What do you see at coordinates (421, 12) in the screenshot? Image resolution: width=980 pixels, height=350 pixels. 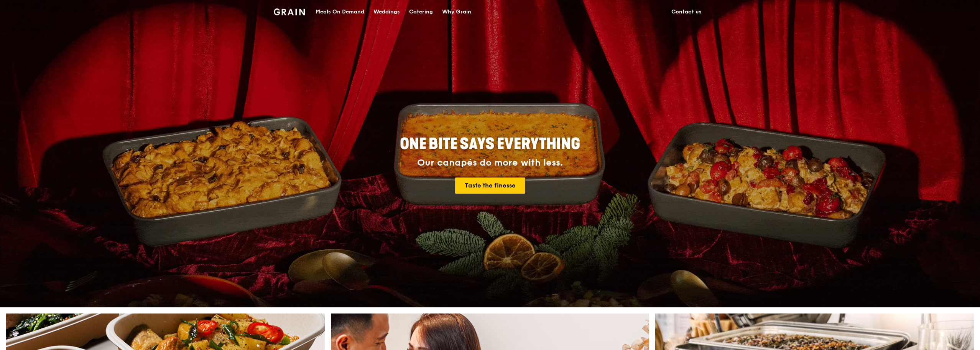 I see `div: Catering` at bounding box center [421, 12].